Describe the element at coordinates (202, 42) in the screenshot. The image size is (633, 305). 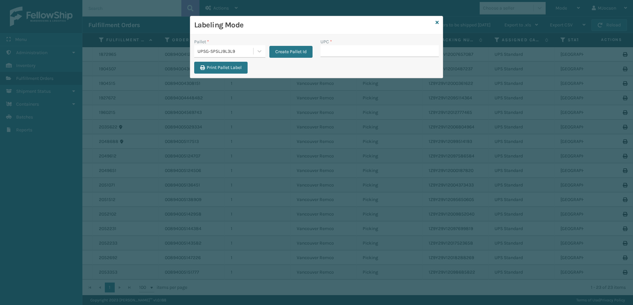
I see `label: Pallet` at that location.